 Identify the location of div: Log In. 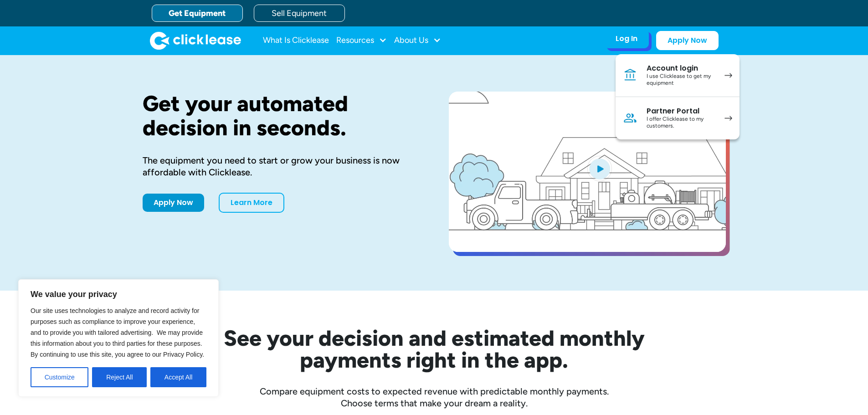
(626, 39).